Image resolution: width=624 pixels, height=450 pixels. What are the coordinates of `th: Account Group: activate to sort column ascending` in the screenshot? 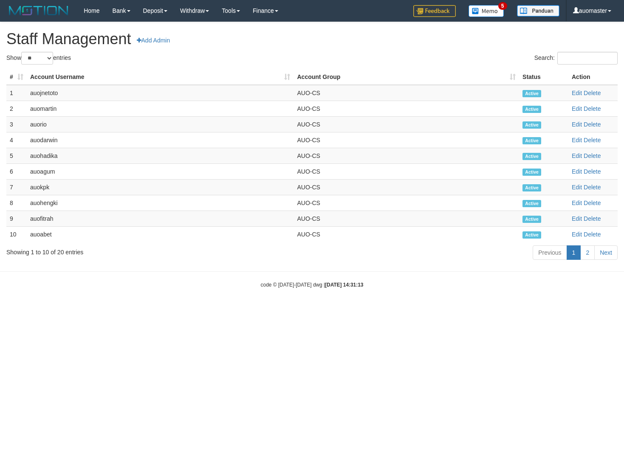 It's located at (406, 77).